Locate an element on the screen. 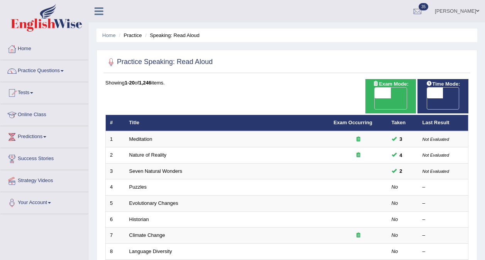  a: Online Class is located at coordinates (44, 114).